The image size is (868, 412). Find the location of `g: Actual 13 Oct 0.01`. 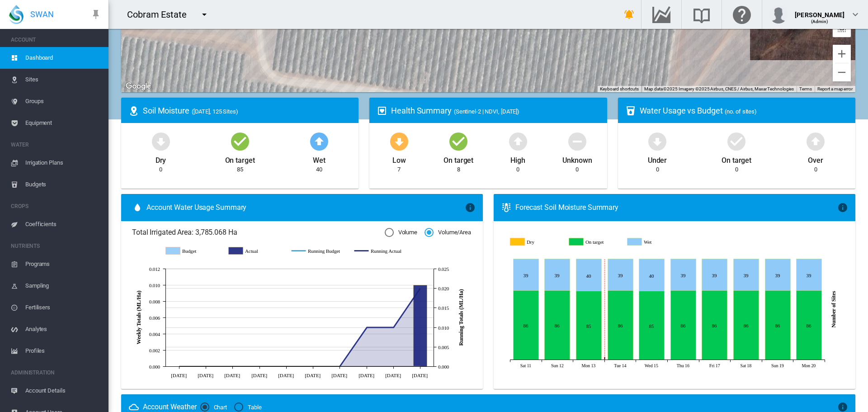

g: Actual 13 Oct 0.01 is located at coordinates (420, 326).